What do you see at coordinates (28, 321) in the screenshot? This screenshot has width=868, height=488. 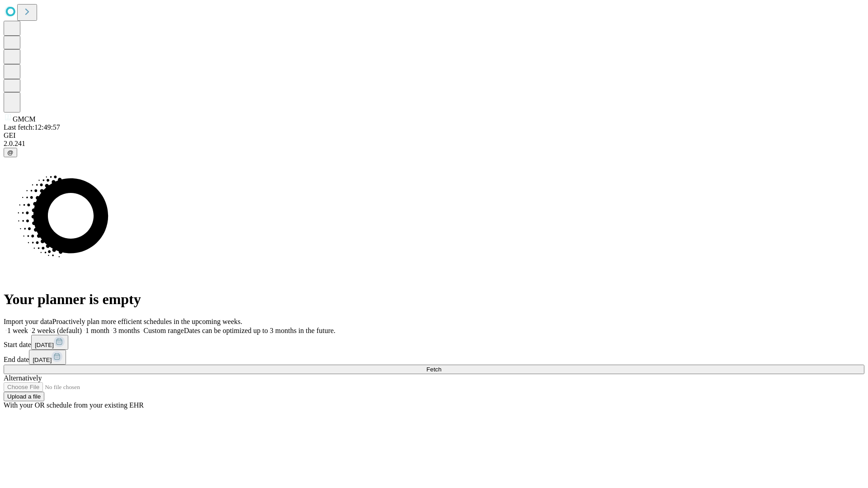 I see `span: Import your data` at bounding box center [28, 321].